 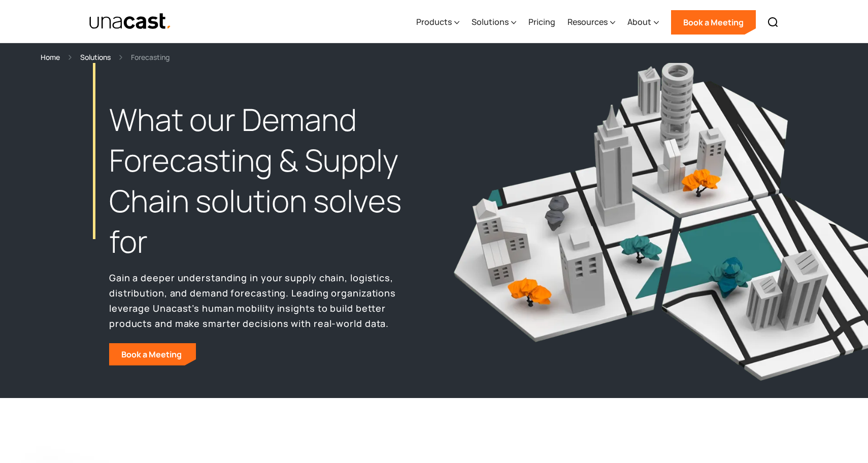 I want to click on img: Unacast text logo, so click(x=130, y=21).